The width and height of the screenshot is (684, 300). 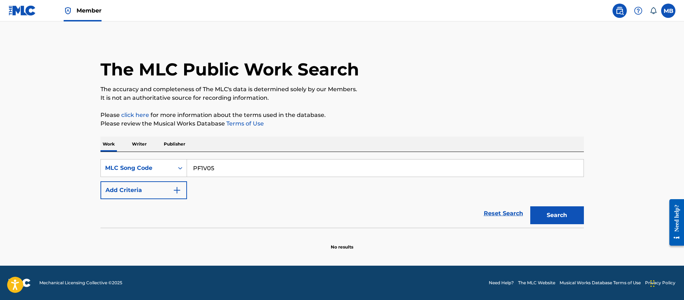 What do you see at coordinates (342, 124) in the screenshot?
I see `p: Please review the Musical Works Database` at bounding box center [342, 124].